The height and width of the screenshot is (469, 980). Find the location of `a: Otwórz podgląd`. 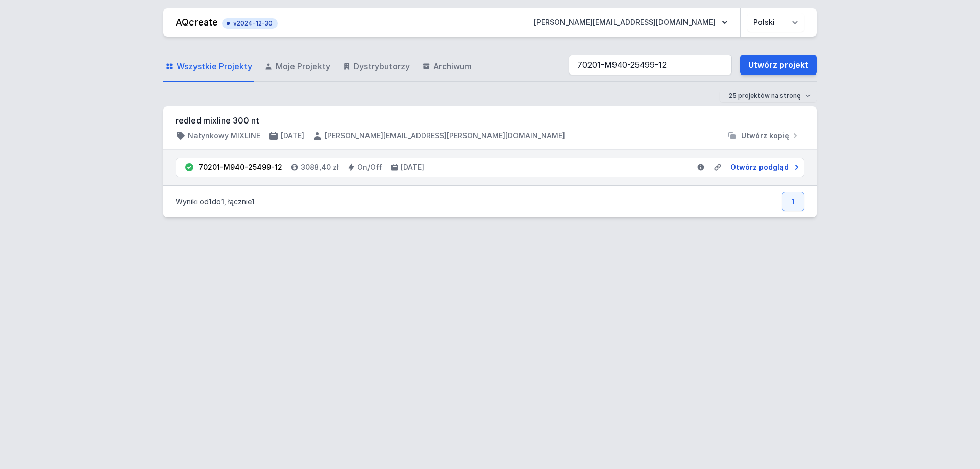

a: Otwórz podgląd is located at coordinates (763, 168).